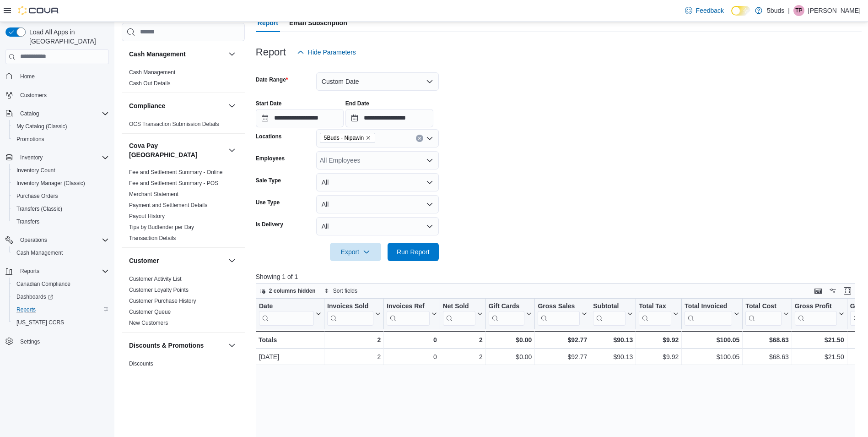 The height and width of the screenshot is (437, 868). What do you see at coordinates (712, 356) in the screenshot?
I see `div: $100.05` at bounding box center [712, 356].